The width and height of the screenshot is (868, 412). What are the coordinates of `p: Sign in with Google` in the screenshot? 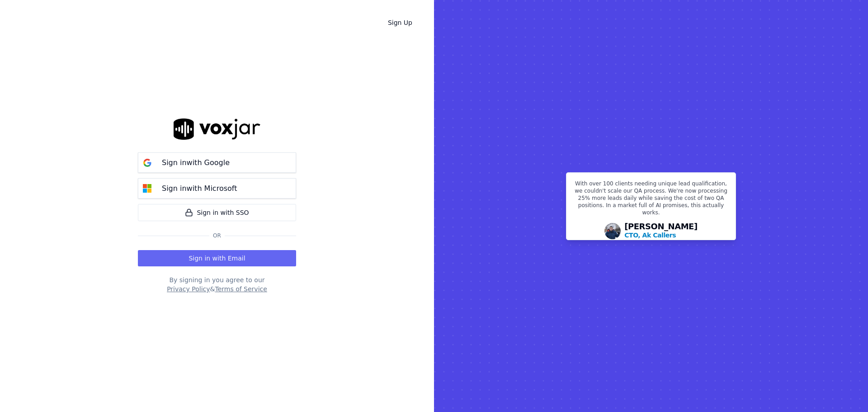 It's located at (196, 163).